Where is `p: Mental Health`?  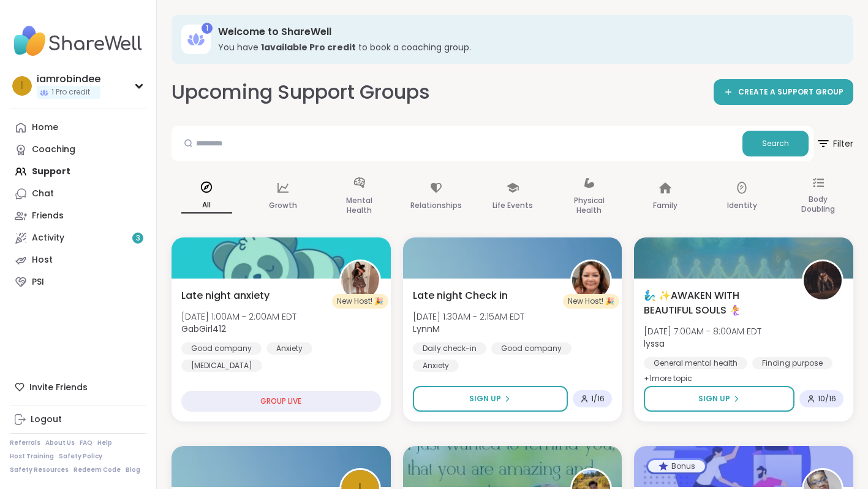 p: Mental Health is located at coordinates (359, 205).